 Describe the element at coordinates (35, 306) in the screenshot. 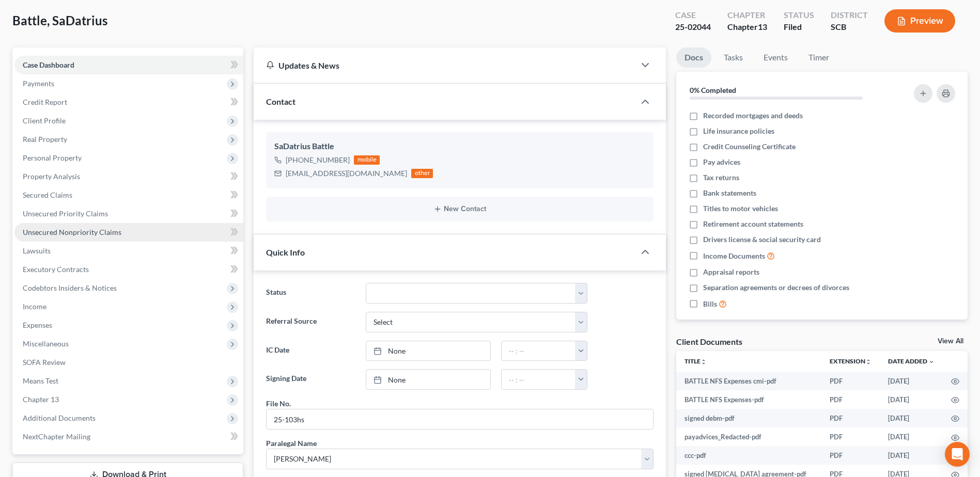

I see `span: Income` at that location.